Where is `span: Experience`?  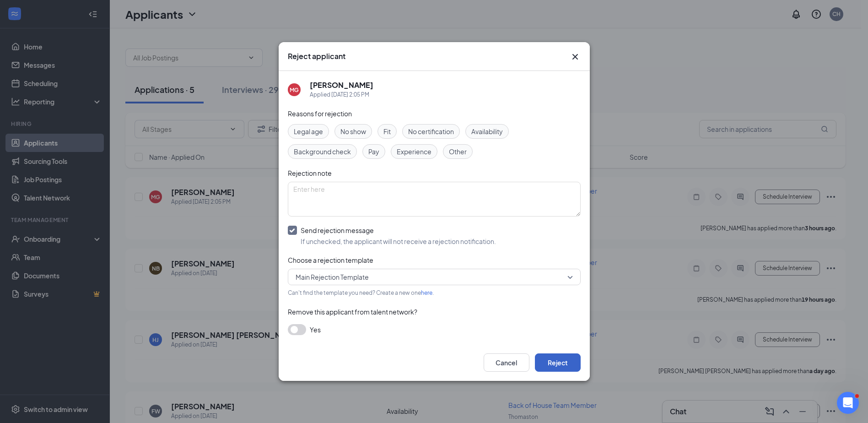 span: Experience is located at coordinates (414, 152).